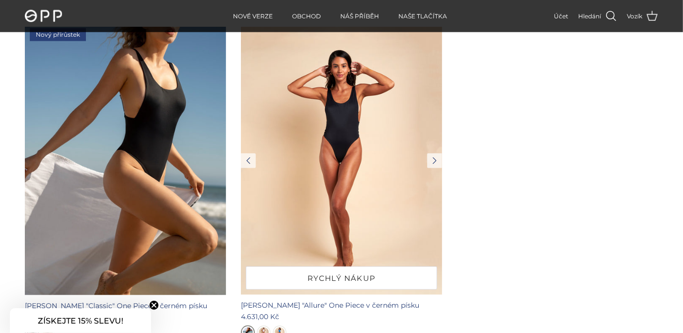 The width and height of the screenshot is (683, 333). Describe the element at coordinates (423, 16) in the screenshot. I see `a: NAŠE TLAČÍTKA` at that location.